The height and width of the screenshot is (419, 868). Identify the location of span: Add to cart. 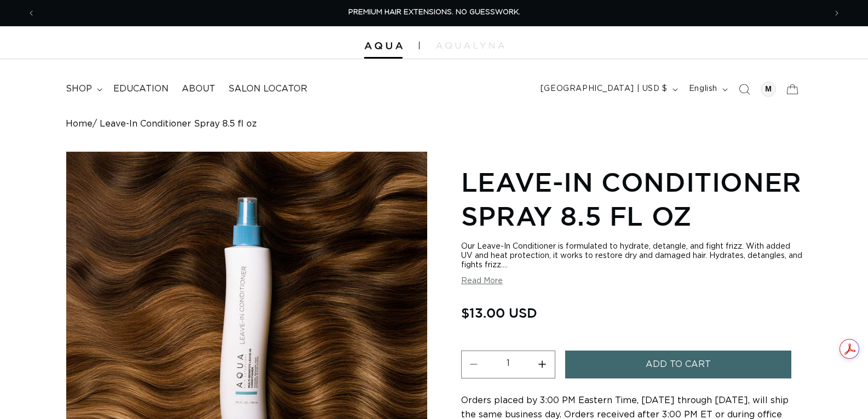
(678, 365).